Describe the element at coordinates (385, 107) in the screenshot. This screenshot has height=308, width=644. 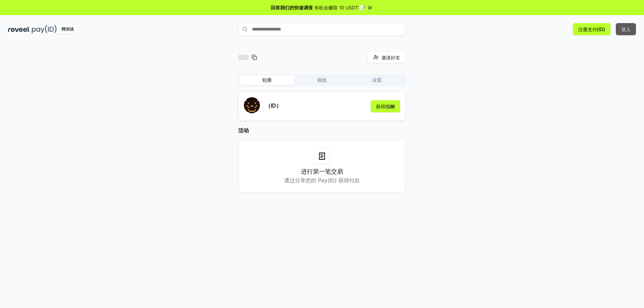
I see `font: 获得报酬` at that location.